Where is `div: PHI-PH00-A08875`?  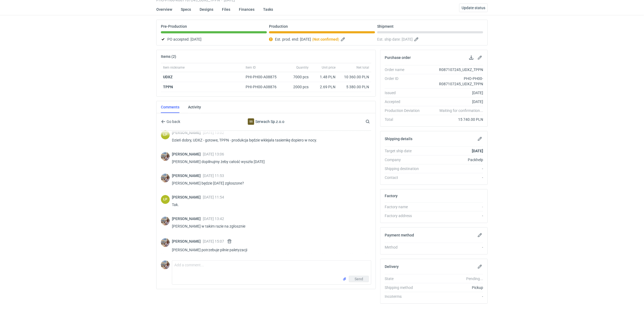 div: PHI-PH00-A08875 is located at coordinates (264, 77).